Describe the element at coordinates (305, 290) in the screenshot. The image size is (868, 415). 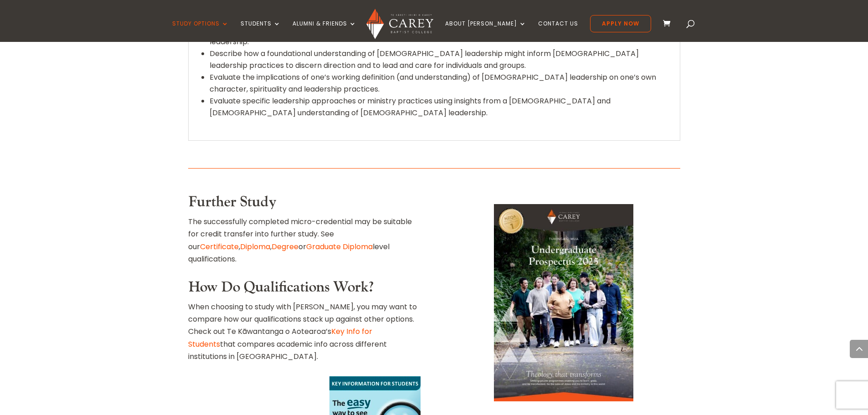
I see `h3: How Do Qualifications Work?` at that location.